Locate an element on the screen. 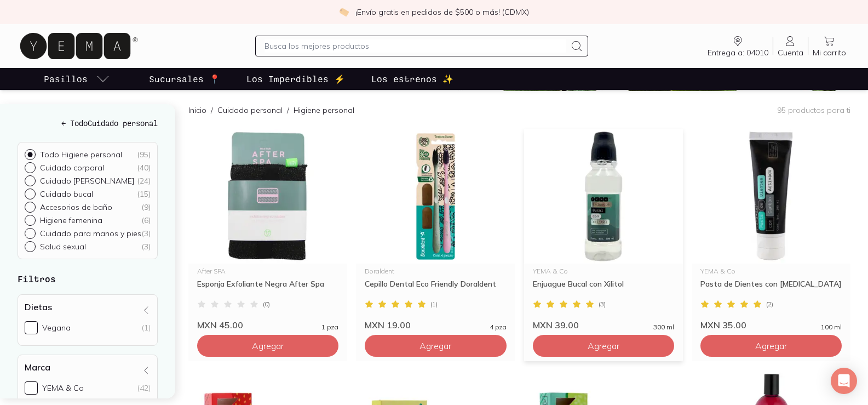 This screenshot has height=405, width=868. img: Pasta de Dientes con Carbón Activado is located at coordinates (771, 196).